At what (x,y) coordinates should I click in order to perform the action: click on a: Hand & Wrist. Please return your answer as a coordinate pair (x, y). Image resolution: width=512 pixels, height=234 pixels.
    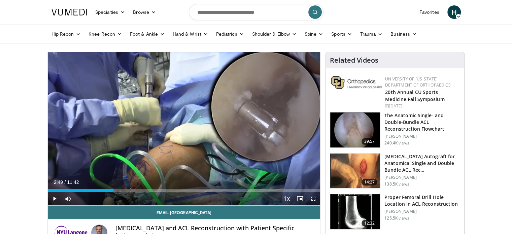
    Looking at the image, I should click on (190, 34).